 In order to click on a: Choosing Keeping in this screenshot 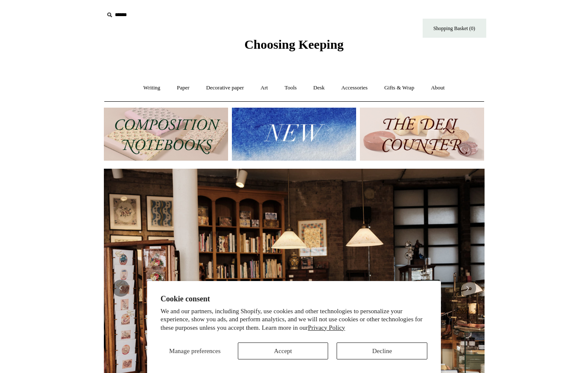, I will do `click(294, 47)`.